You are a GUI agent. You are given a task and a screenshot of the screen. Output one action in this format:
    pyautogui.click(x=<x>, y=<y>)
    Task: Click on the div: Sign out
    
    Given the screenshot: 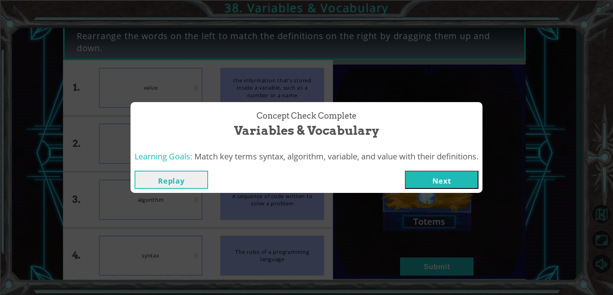 What is the action you would take?
    pyautogui.click(x=306, y=43)
    